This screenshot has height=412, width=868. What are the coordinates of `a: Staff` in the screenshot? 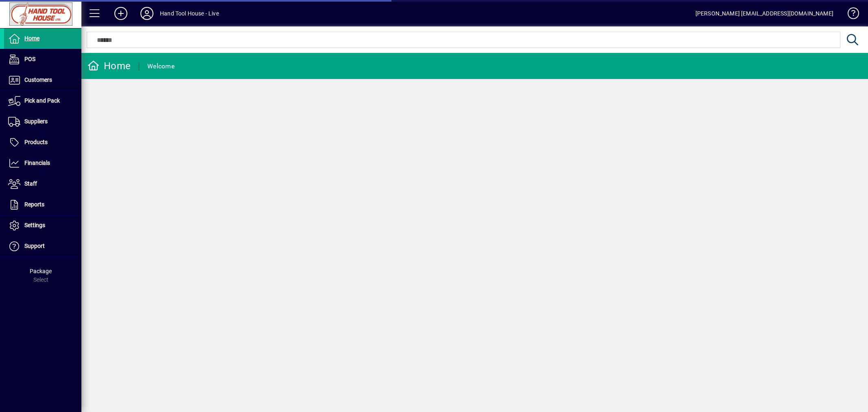 It's located at (43, 184).